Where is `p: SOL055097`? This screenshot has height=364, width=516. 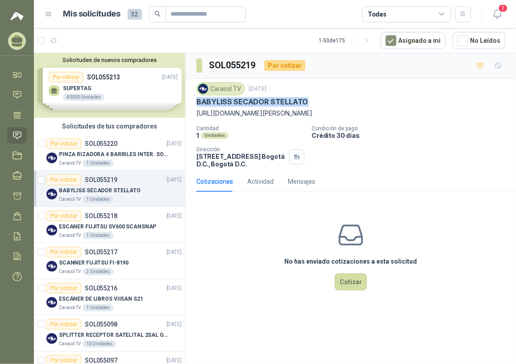 p: SOL055097 is located at coordinates (101, 361).